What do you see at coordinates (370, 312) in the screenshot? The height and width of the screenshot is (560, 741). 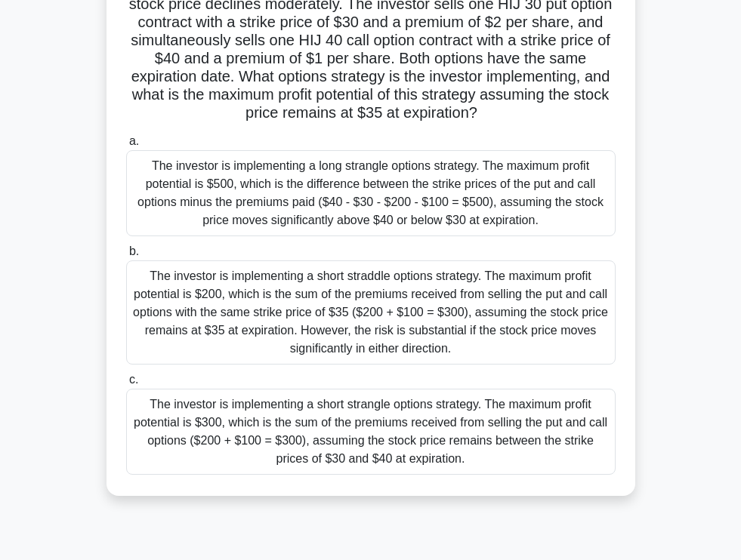 I see `div: The investor is implementing a short straddle options strategy. The maximum profit potential is $...` at bounding box center [370, 312].